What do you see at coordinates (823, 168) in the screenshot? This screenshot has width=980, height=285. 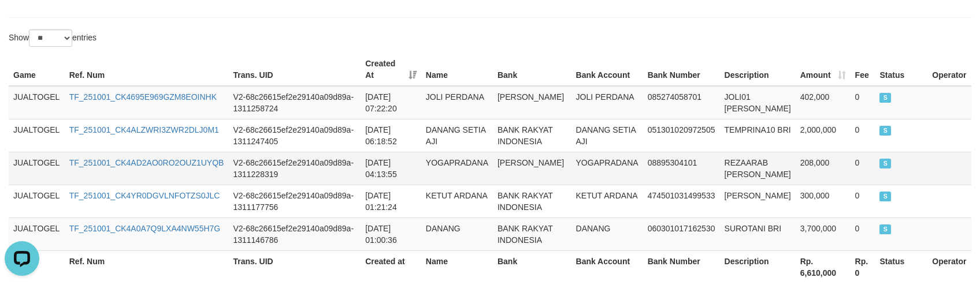 I see `td: 208,000` at bounding box center [823, 168].